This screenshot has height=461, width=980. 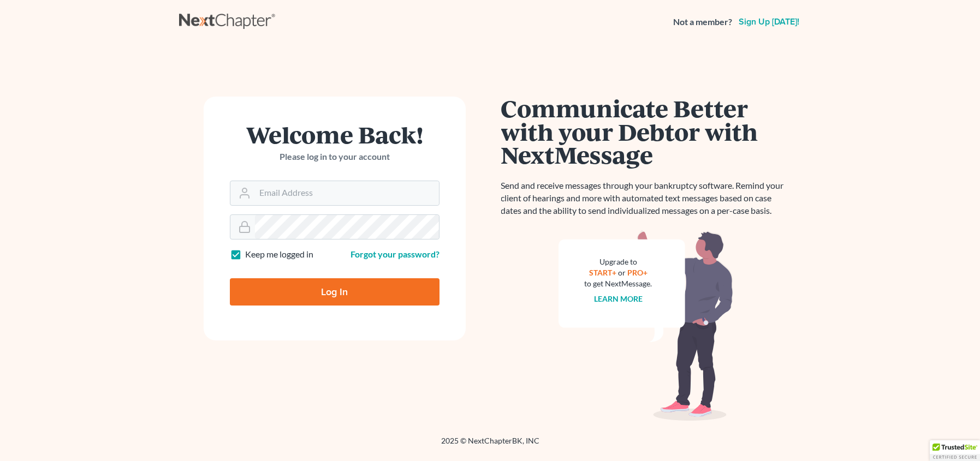 What do you see at coordinates (622, 272) in the screenshot?
I see `span: or` at bounding box center [622, 272].